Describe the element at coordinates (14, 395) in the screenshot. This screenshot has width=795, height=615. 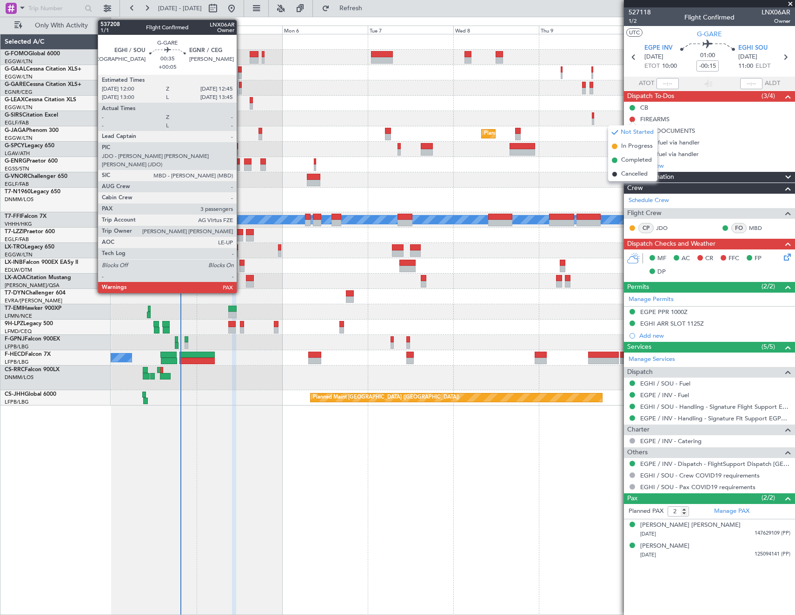
I see `span: CS-JHH` at that location.